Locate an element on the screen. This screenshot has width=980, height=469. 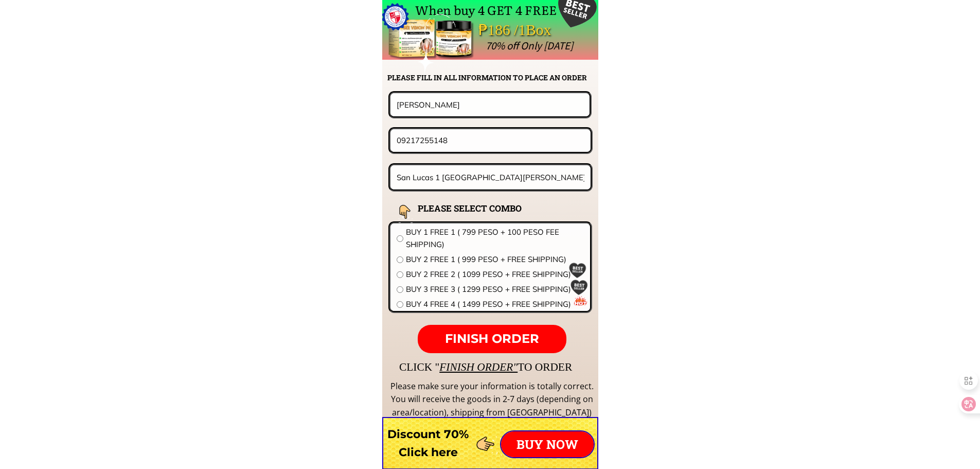
div: CLICK " TO ORDER is located at coordinates (636, 367).